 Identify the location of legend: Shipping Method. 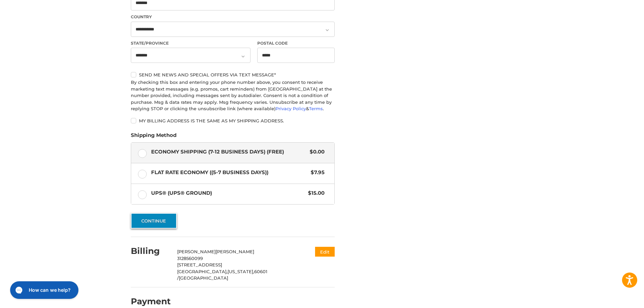
(153, 137).